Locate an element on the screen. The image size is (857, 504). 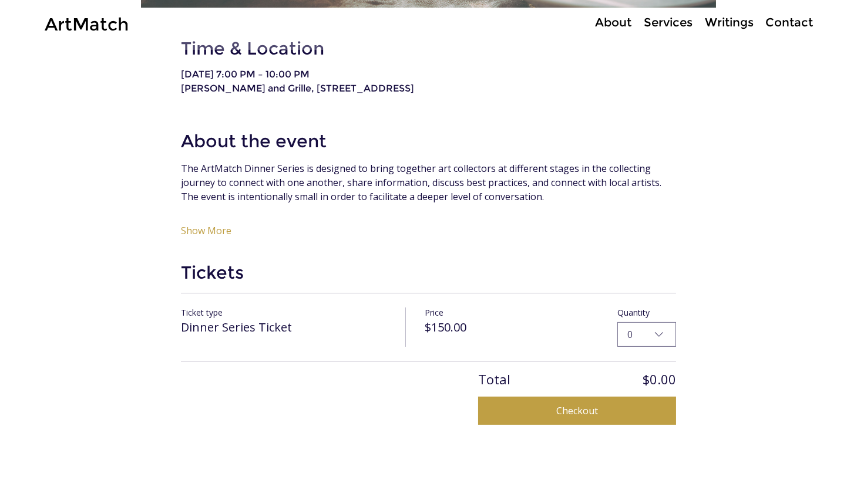
a: About is located at coordinates (612, 23).